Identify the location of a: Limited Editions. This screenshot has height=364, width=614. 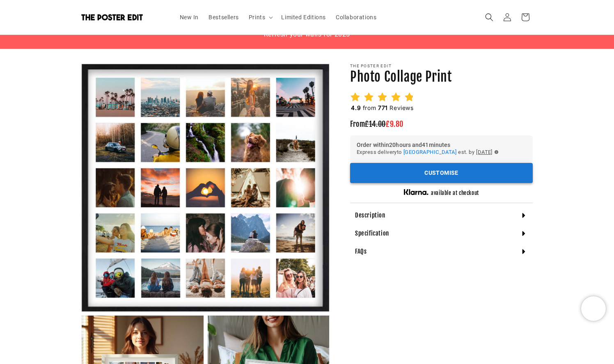
(304, 17).